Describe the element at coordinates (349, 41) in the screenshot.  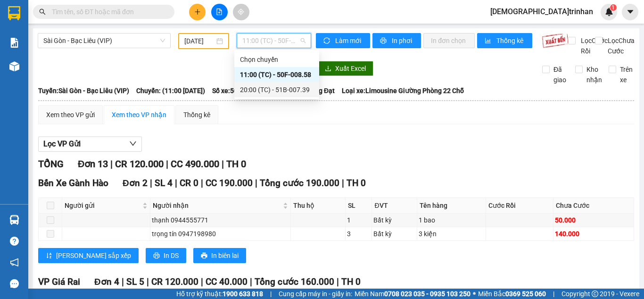
I see `span: Làm mới` at that location.